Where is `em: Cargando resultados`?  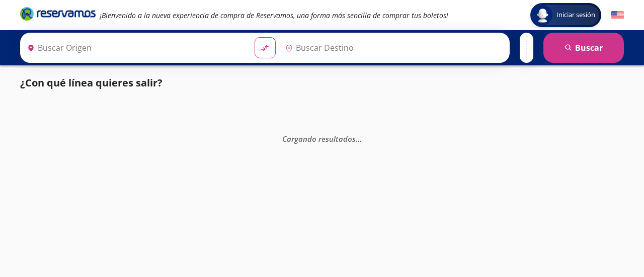 em: Cargando resultados is located at coordinates (322, 138).